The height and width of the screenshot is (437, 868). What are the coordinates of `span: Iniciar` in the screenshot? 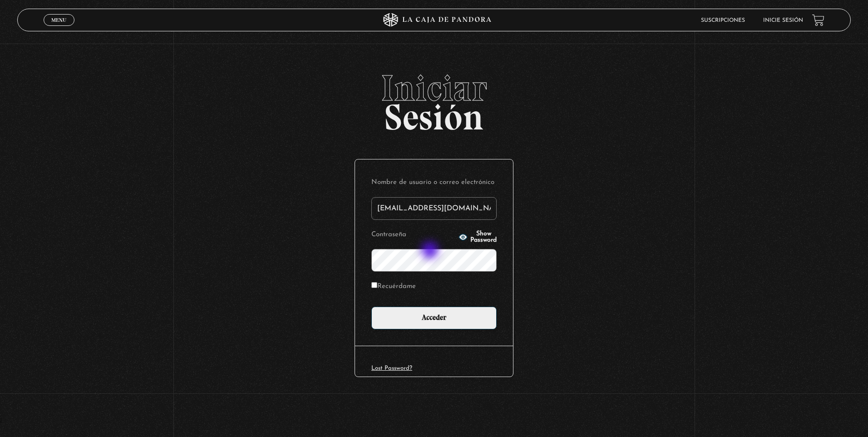 It's located at (434, 88).